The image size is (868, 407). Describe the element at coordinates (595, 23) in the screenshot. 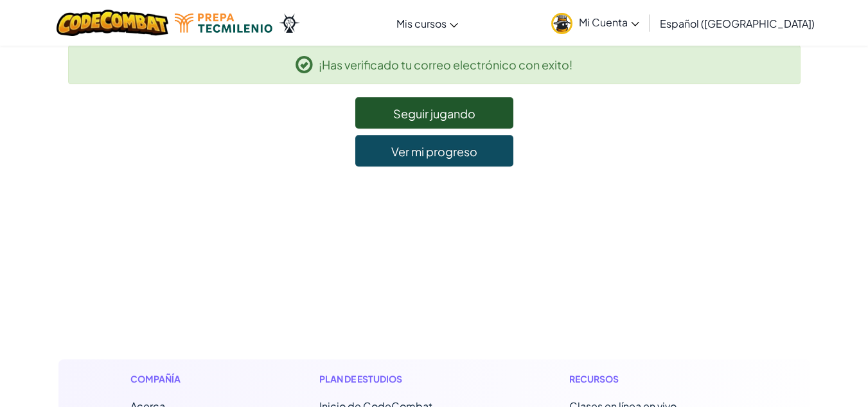

I see `a: Mi Cuenta` at that location.